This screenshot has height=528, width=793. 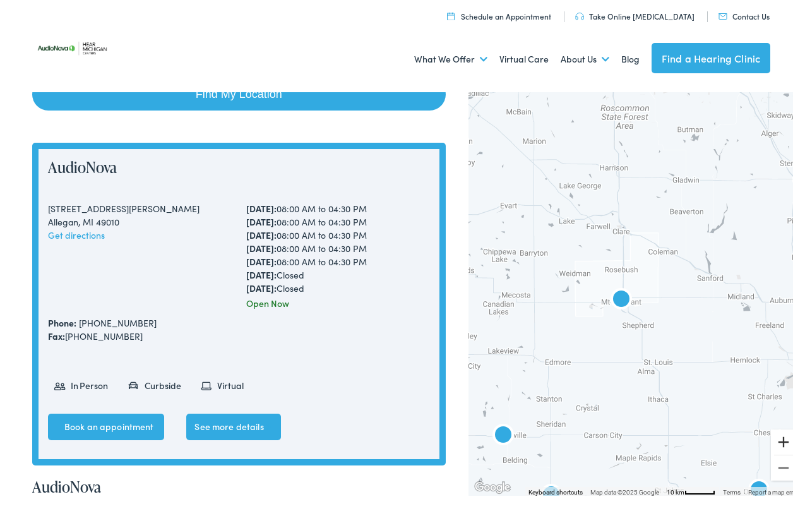 What do you see at coordinates (743, 13) in the screenshot?
I see `a: Contact Us` at bounding box center [743, 13].